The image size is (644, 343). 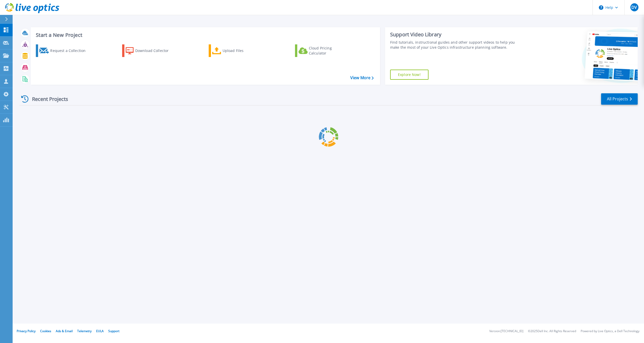 What do you see at coordinates (243, 51) in the screenshot?
I see `div: Upload Files` at bounding box center [243, 51].